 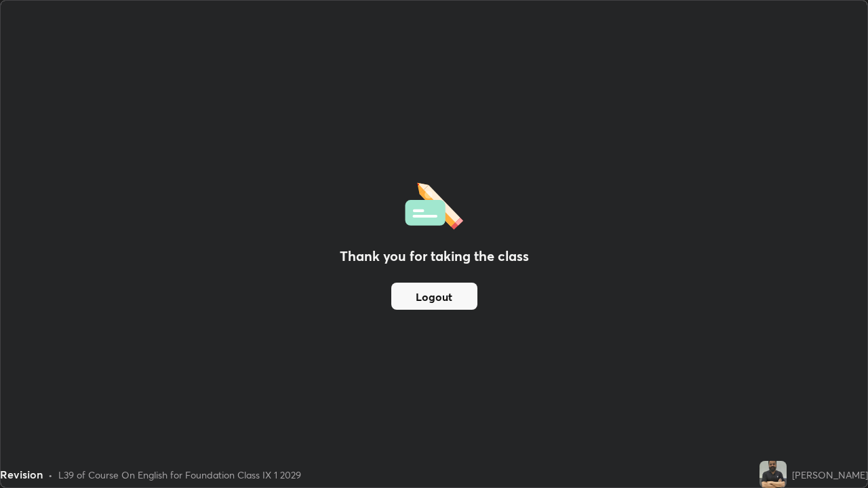 I want to click on img: offlineFeedback.1438e8b3.svg, so click(x=434, y=204).